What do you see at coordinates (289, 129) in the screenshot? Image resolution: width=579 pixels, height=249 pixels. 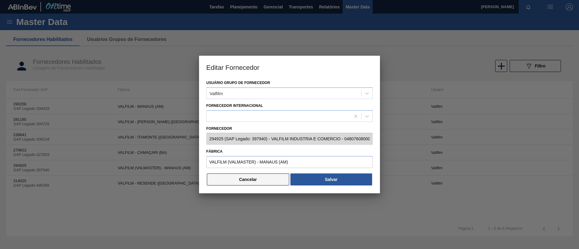 I see `label: Fornecedor` at bounding box center [289, 129].